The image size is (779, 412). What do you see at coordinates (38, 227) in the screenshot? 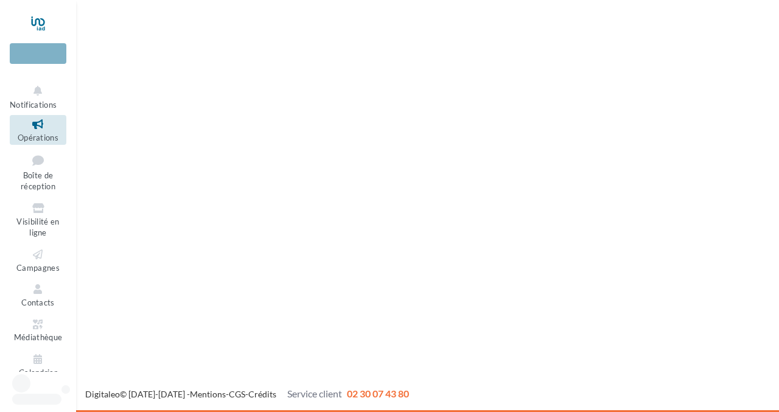
I see `span: Visibilité en ligne` at bounding box center [38, 227].